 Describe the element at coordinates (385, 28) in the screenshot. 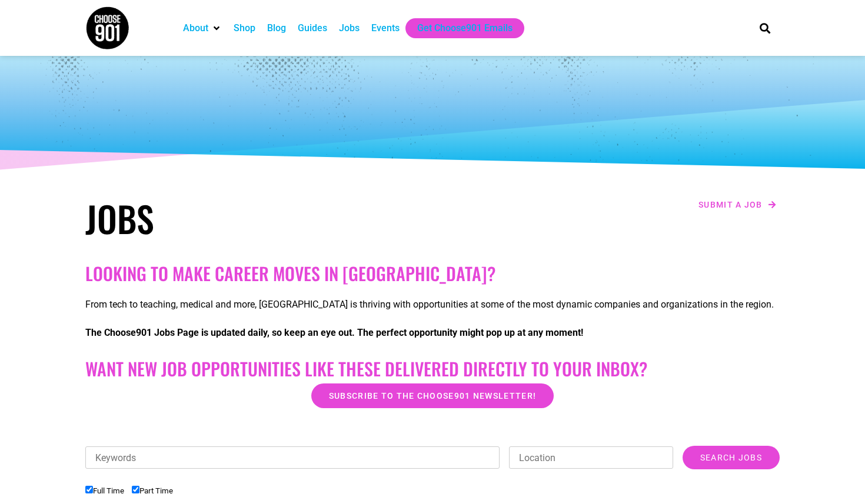

I see `div: Events` at that location.